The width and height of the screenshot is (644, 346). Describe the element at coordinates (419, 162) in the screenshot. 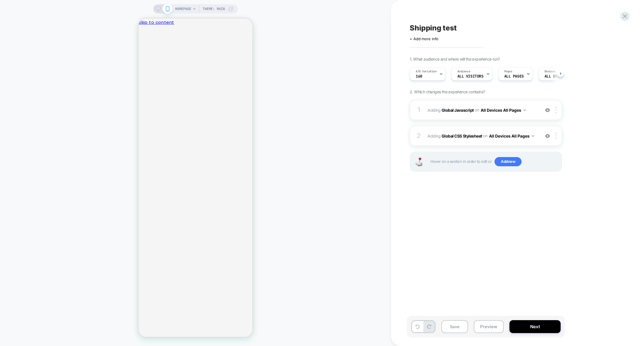

I see `img: Joystick` at that location.